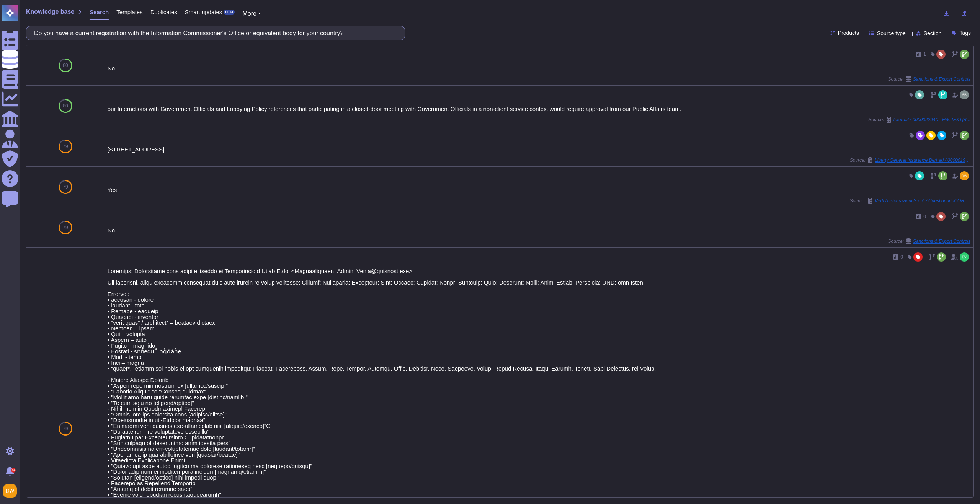 This screenshot has height=504, width=980. Describe the element at coordinates (966, 33) in the screenshot. I see `span: Tags` at that location.